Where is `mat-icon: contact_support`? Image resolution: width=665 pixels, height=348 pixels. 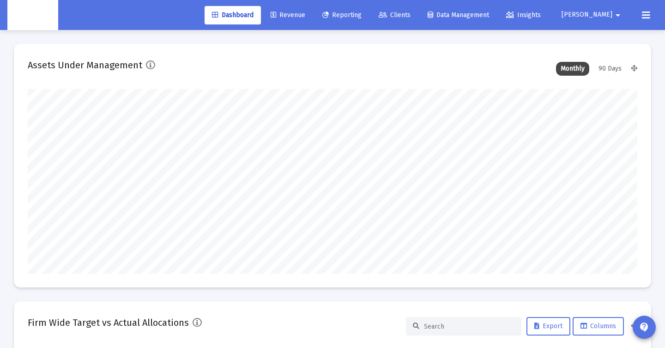 mat-icon: contact_support is located at coordinates (644, 328).